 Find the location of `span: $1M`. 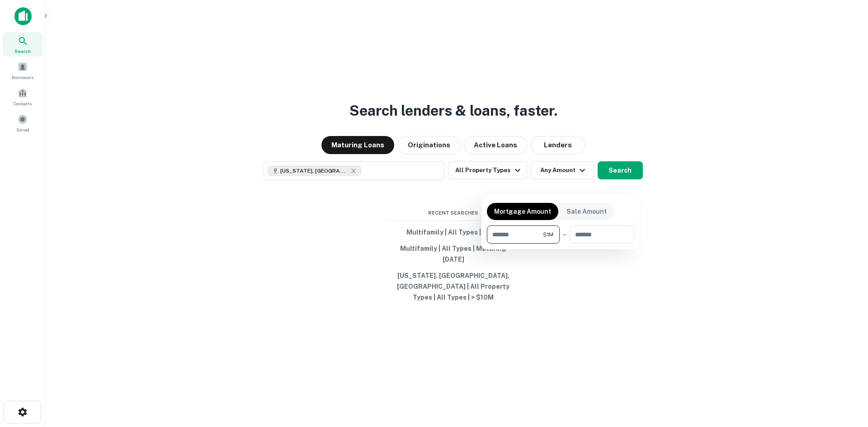

span: $1M is located at coordinates (548, 235).